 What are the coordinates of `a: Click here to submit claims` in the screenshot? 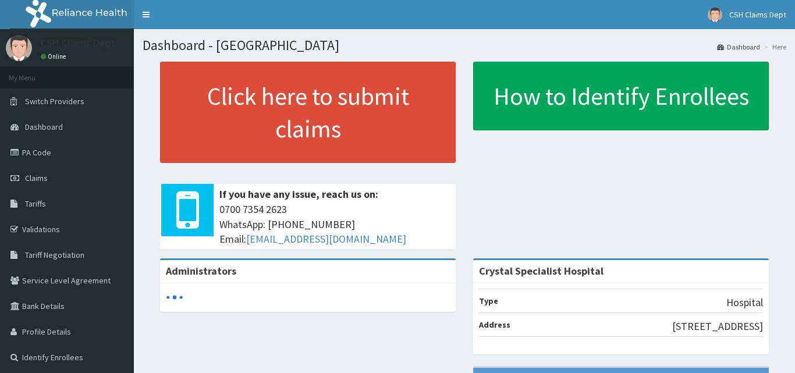 It's located at (308, 112).